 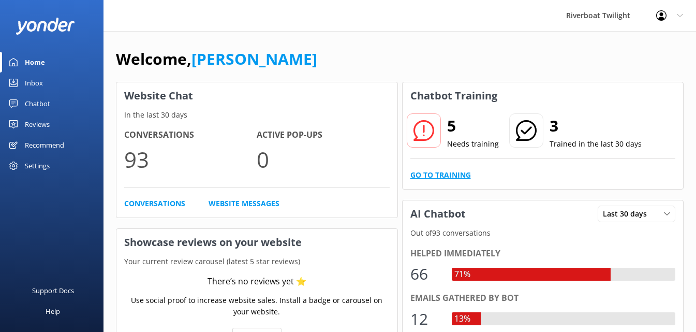 What do you see at coordinates (426, 274) in the screenshot?
I see `div: 66` at bounding box center [426, 274].